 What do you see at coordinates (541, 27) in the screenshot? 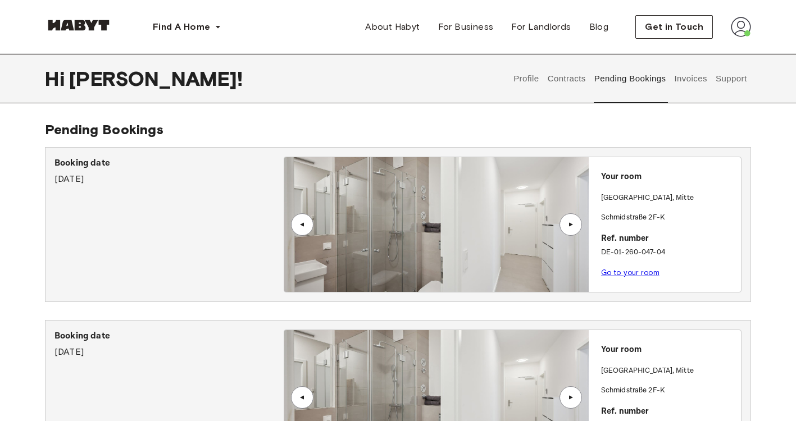
I see `span: For Landlords` at bounding box center [541, 27].